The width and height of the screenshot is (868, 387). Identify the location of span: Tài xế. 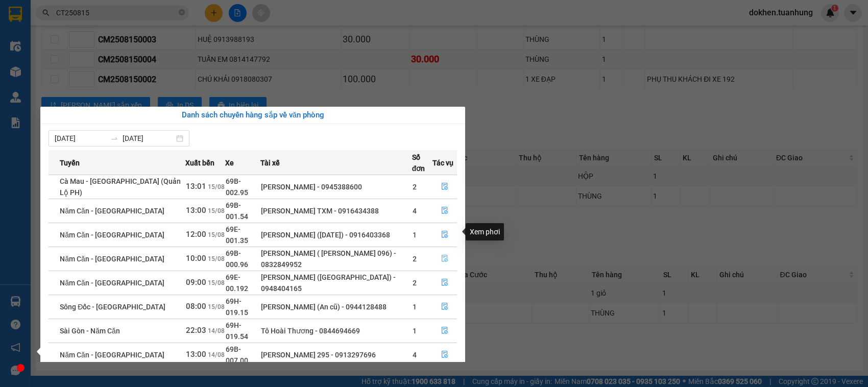
(270, 163).